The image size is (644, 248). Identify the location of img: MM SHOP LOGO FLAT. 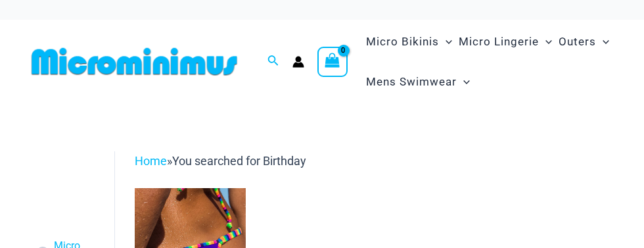
(134, 61).